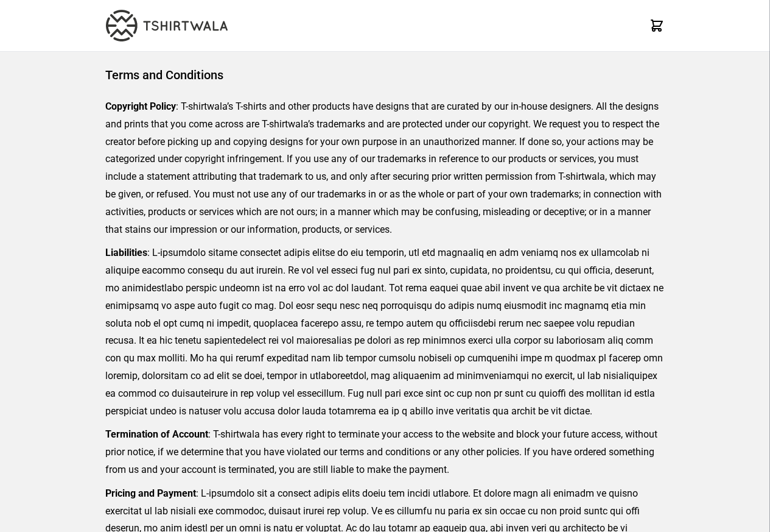 This screenshot has height=532, width=770. Describe the element at coordinates (156, 434) in the screenshot. I see `strong: Termination of Account` at that location.